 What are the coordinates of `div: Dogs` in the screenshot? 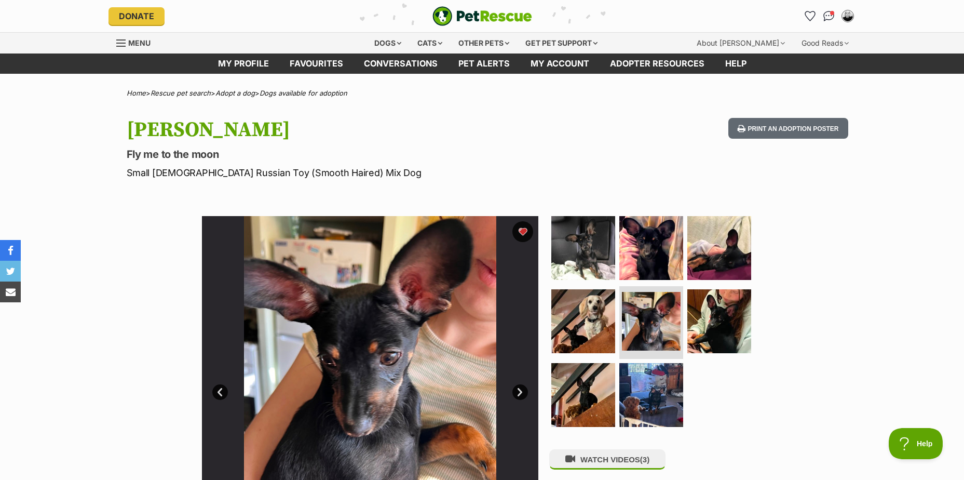 It's located at (388, 43).